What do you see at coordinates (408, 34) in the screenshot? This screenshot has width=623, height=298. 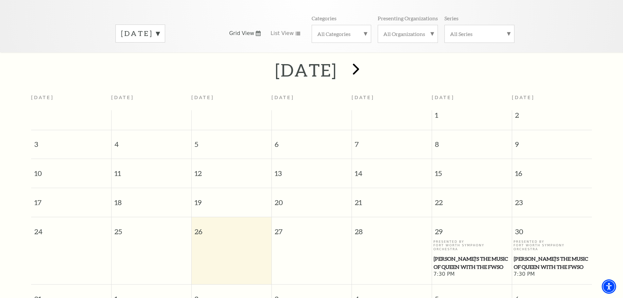 I see `label: All Organizations` at bounding box center [408, 34].